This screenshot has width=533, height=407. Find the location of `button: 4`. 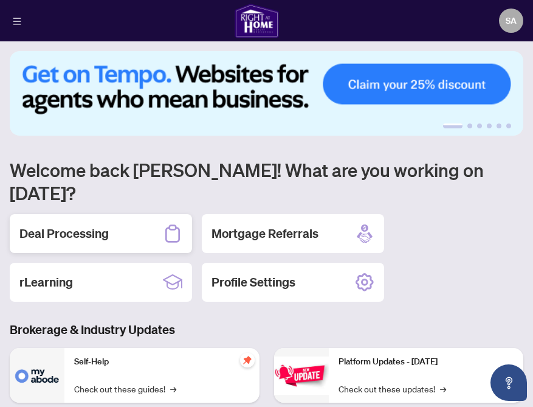

button: 4 is located at coordinates (489, 126).